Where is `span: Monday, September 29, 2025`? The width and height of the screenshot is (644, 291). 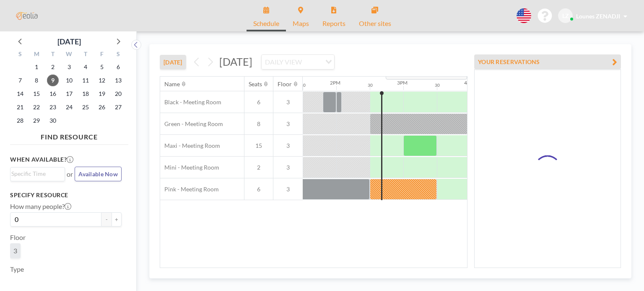
span: Monday, September 29, 2025 is located at coordinates (36, 121).